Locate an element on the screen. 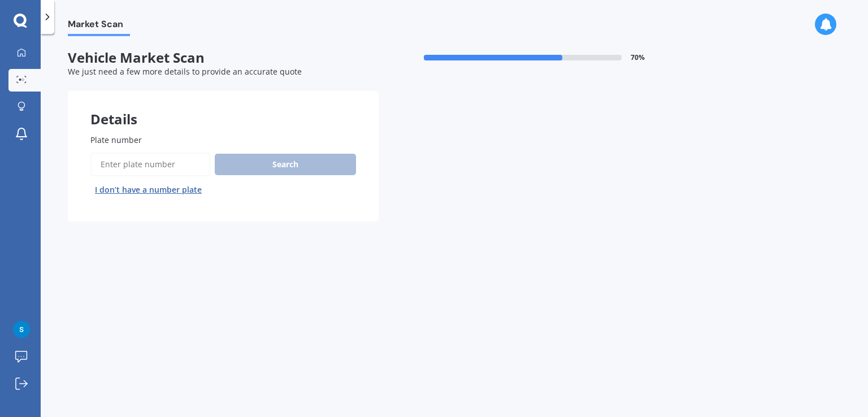  span: We just need a few more details to provide an accurate quote is located at coordinates (185, 71).